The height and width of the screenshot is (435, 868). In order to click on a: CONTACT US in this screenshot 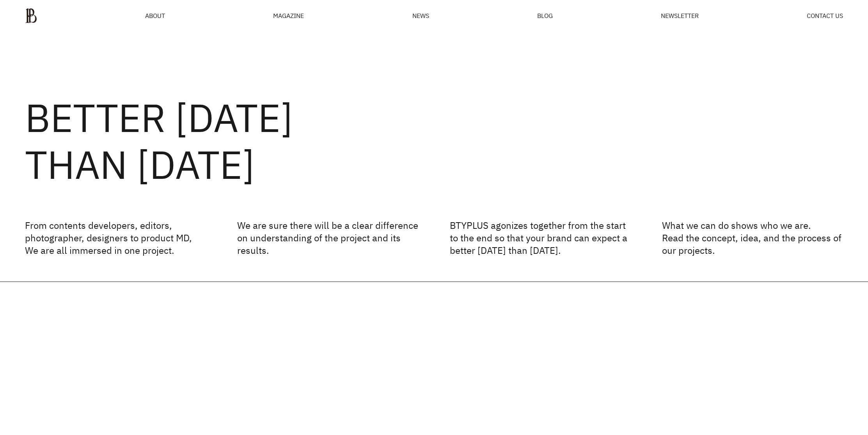, I will do `click(825, 16)`.